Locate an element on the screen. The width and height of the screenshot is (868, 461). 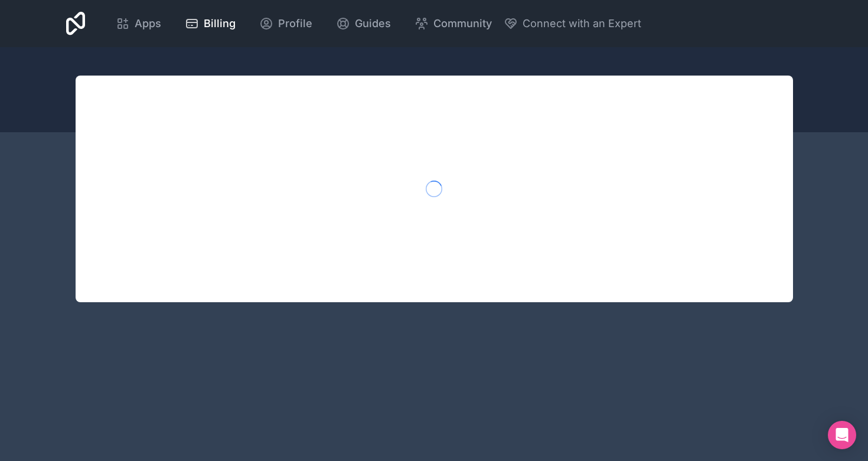
span: Profile is located at coordinates (295, 24).